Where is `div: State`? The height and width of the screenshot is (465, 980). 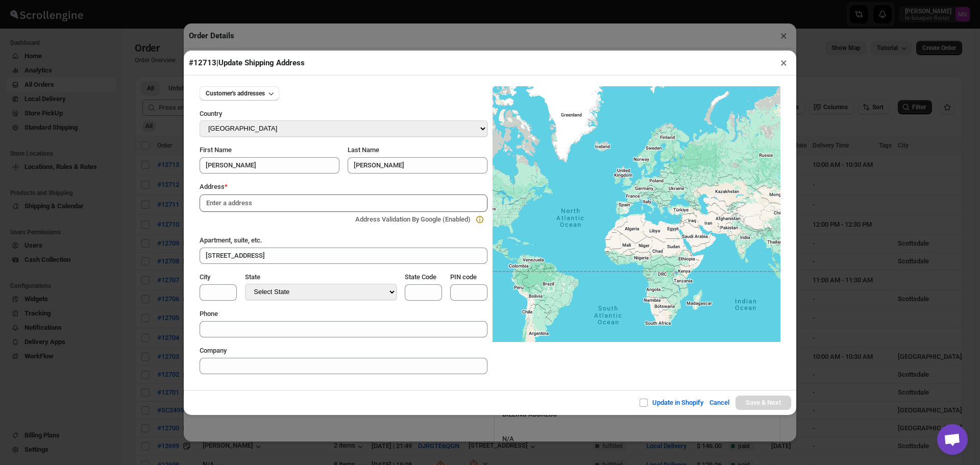
div: State is located at coordinates (321, 278).